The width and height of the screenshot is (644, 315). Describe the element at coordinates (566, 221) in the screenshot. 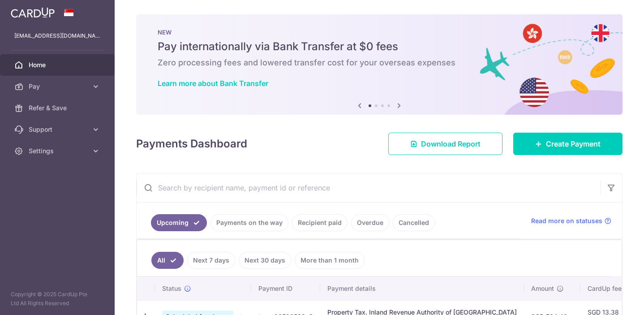

I see `span: Read more on statuses` at that location.